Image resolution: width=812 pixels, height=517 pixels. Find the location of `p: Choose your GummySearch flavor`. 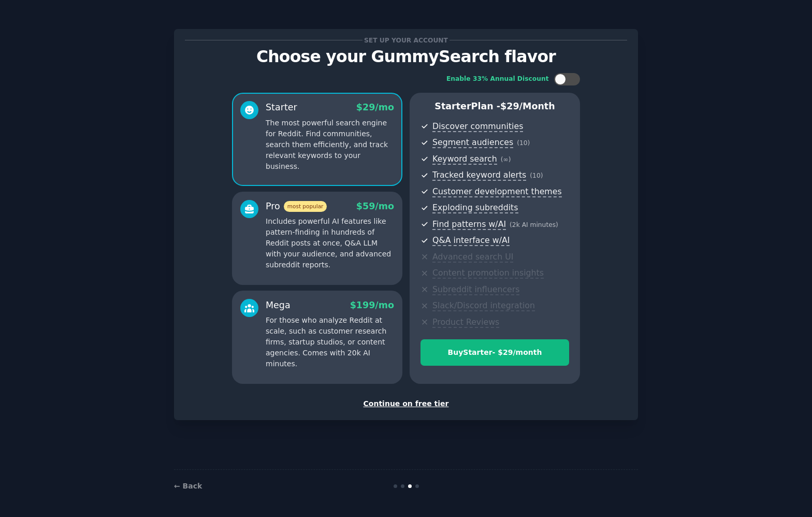

p: Choose your GummySearch flavor is located at coordinates (406, 56).